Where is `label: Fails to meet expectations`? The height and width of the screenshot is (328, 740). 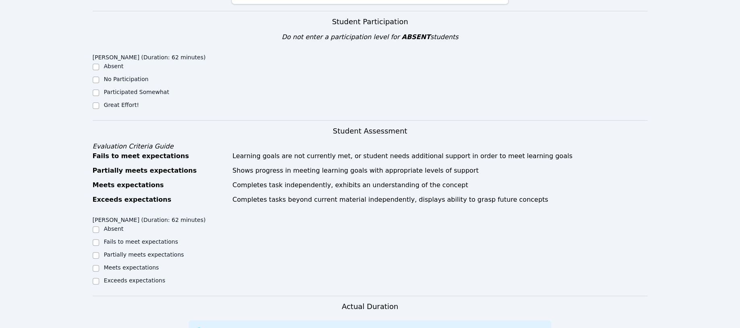
label: Fails to meet expectations is located at coordinates (141, 242).